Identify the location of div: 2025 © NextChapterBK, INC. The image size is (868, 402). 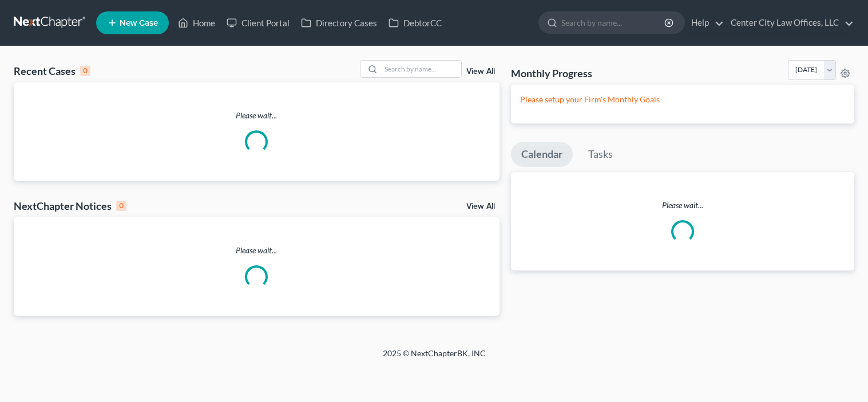
(435, 358).